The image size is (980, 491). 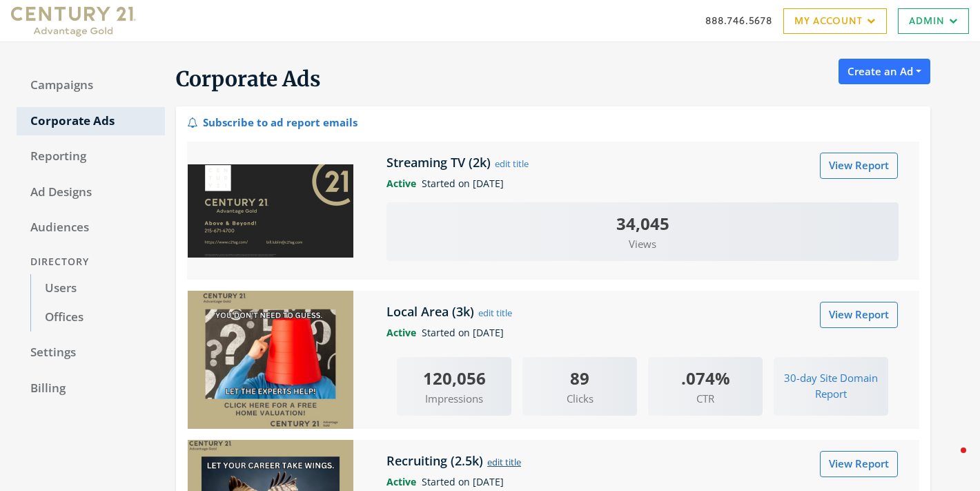 What do you see at coordinates (884, 71) in the screenshot?
I see `button: Create an Ad` at bounding box center [884, 71].